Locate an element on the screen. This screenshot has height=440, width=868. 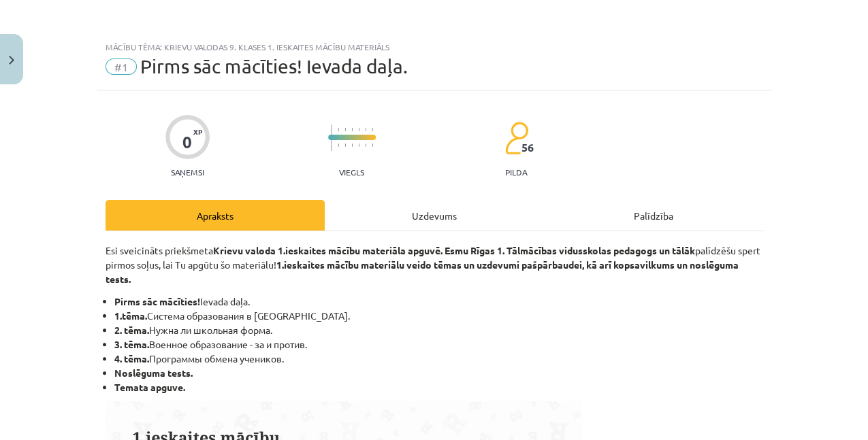
strong: 2. tēma. is located at coordinates (132, 330).